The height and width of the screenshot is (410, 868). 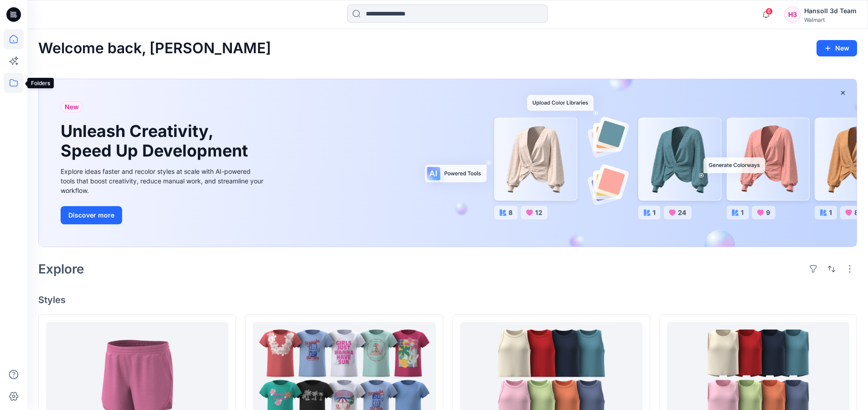 I want to click on h4: Styles, so click(x=447, y=300).